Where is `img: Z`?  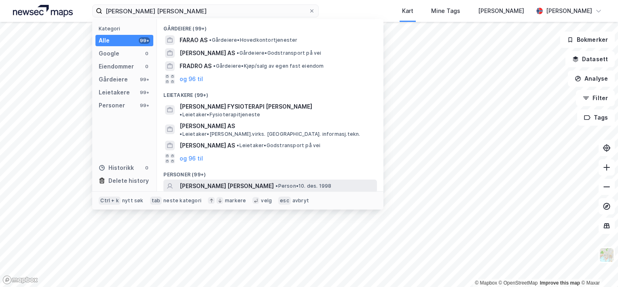 img: Z is located at coordinates (607, 255).